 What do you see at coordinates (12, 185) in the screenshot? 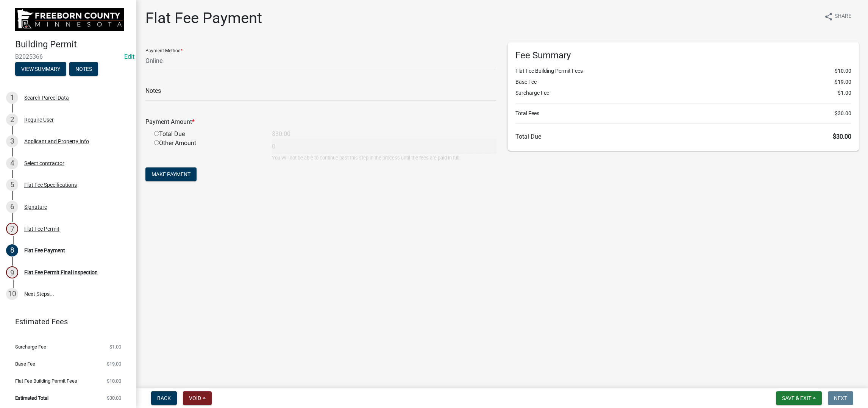
I see `div: 5` at bounding box center [12, 185].